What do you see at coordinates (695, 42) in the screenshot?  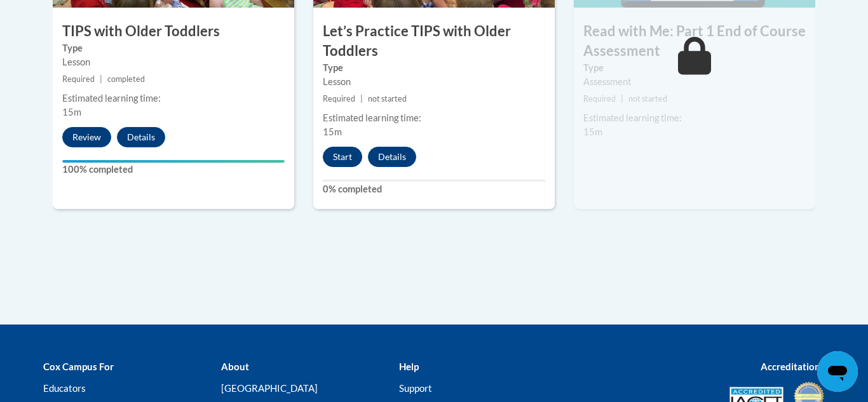 I see `h3: Read with Me: Part 1 End of Course Assessment` at bounding box center [695, 42].